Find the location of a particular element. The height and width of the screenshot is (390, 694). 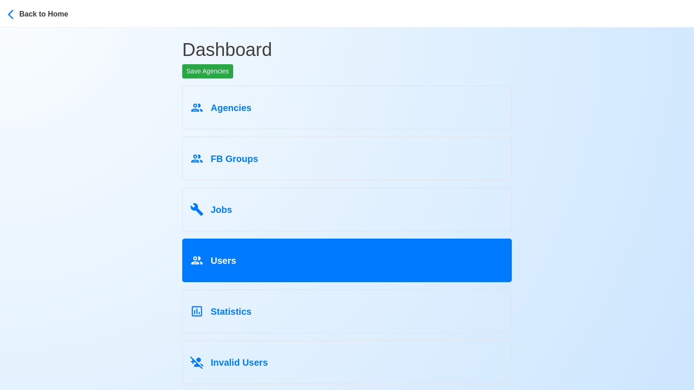

h1: Dashboard is located at coordinates (347, 46).